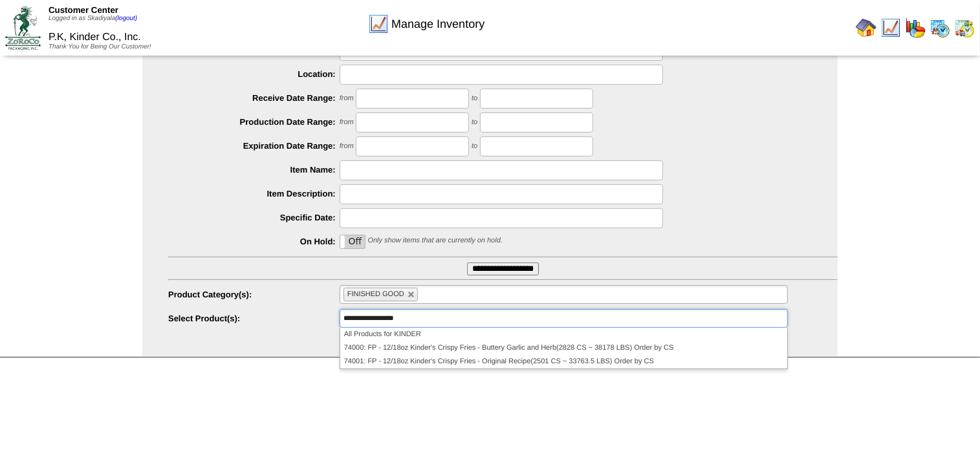 The image size is (980, 459). Describe the element at coordinates (254, 146) in the screenshot. I see `label: Expiration Date Range:` at that location.